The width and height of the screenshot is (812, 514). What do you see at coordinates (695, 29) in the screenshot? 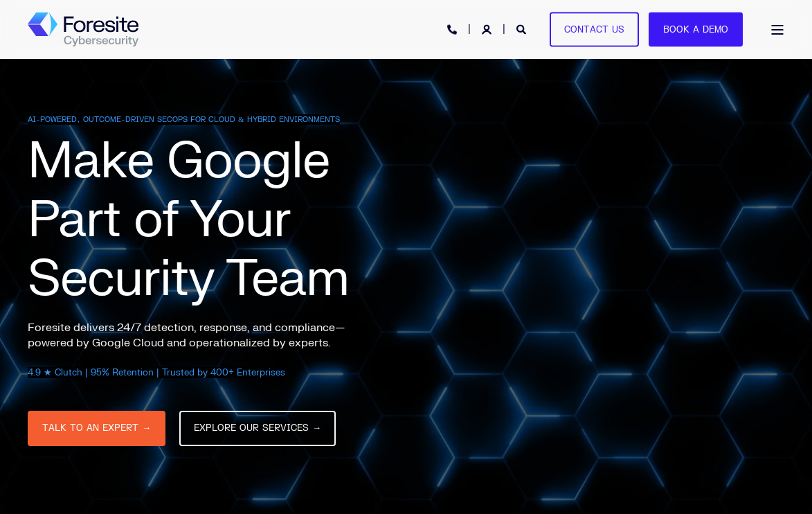
I see `a: Book a Demo` at bounding box center [695, 29].